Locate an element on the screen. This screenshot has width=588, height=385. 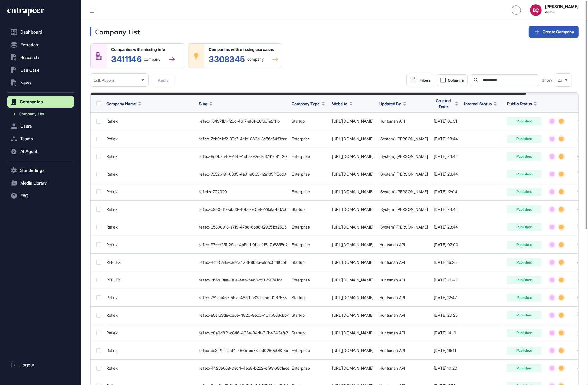
button: Users is located at coordinates (41, 126).